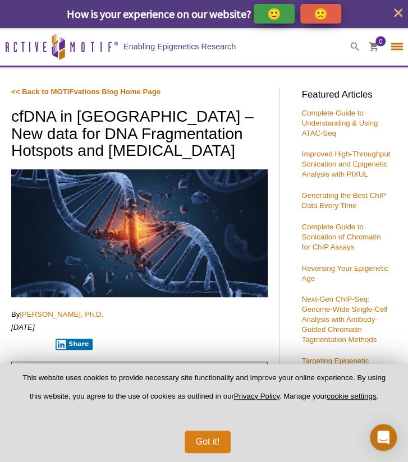  I want to click on a: Reversing Your Epigenetic Age, so click(345, 273).